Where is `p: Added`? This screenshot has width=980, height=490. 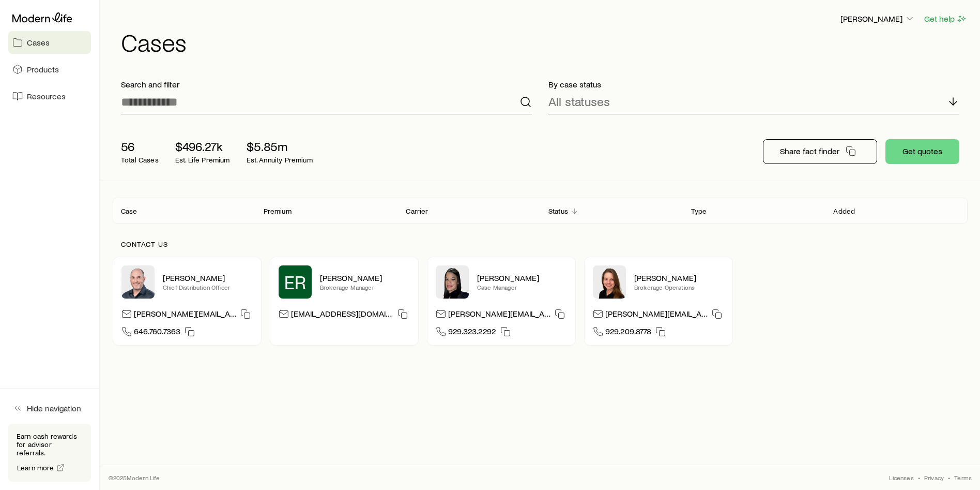
p: Added is located at coordinates (844, 211).